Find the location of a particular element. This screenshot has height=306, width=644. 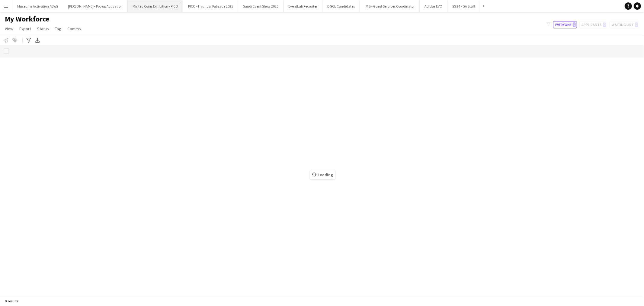

span: 0 is located at coordinates (575, 25).